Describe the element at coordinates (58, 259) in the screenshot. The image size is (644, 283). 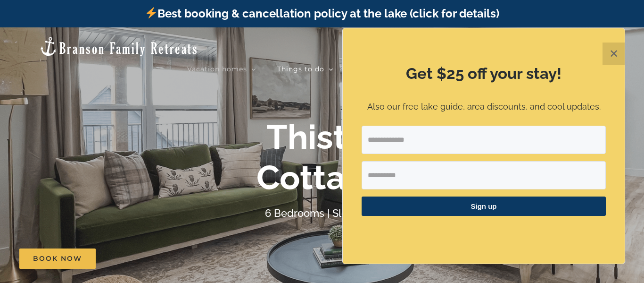
I see `a: Book Now` at that location.